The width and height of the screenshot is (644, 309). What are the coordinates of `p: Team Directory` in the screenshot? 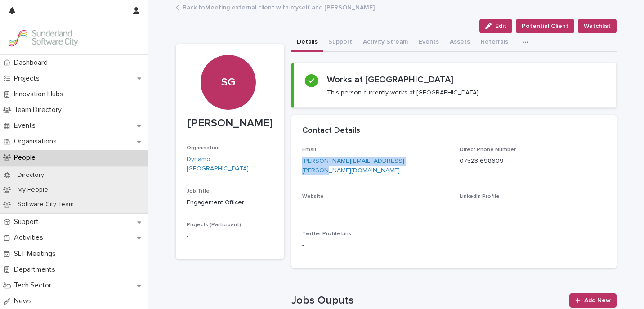 It's located at (40, 110).